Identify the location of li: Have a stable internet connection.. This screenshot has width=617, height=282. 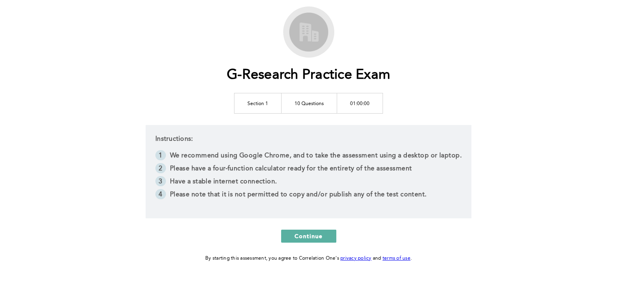
(308, 183).